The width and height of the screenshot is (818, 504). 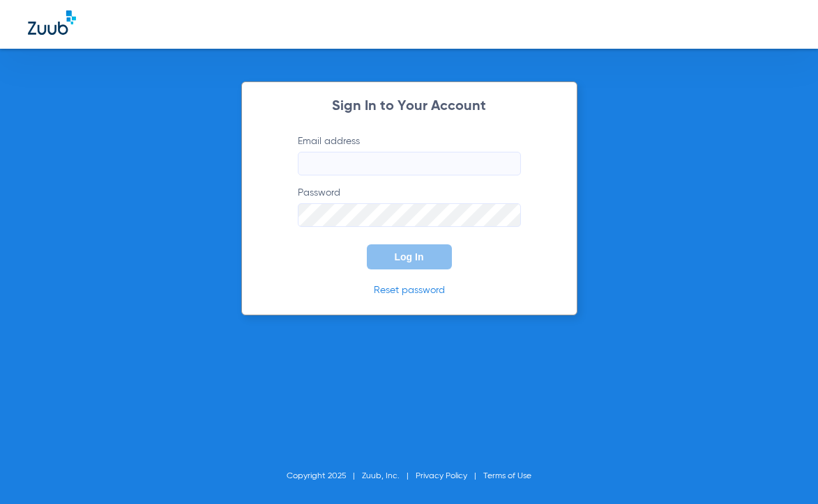 I want to click on a: Reset password, so click(x=409, y=291).